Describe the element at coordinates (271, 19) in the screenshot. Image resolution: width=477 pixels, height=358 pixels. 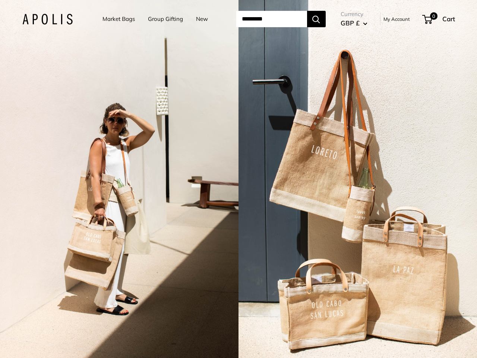
I see `input: Search...` at that location.